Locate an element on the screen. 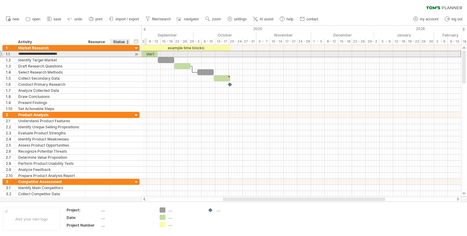 This screenshot has height=236, width=467. div: Identify Target Market is located at coordinates (50, 60).